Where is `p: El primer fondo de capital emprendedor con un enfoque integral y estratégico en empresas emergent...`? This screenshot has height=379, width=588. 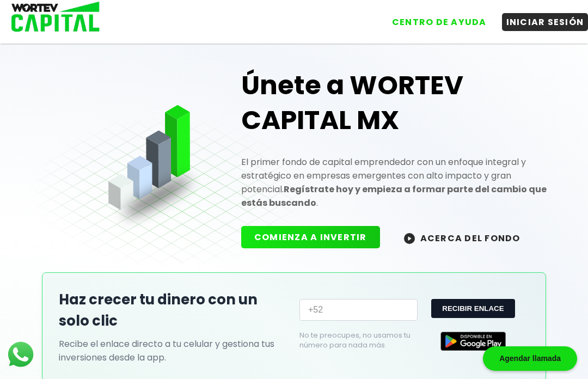 p: El primer fondo de capital emprendedor con un enfoque integral y estratégico en empresas emergent... is located at coordinates (400, 183).